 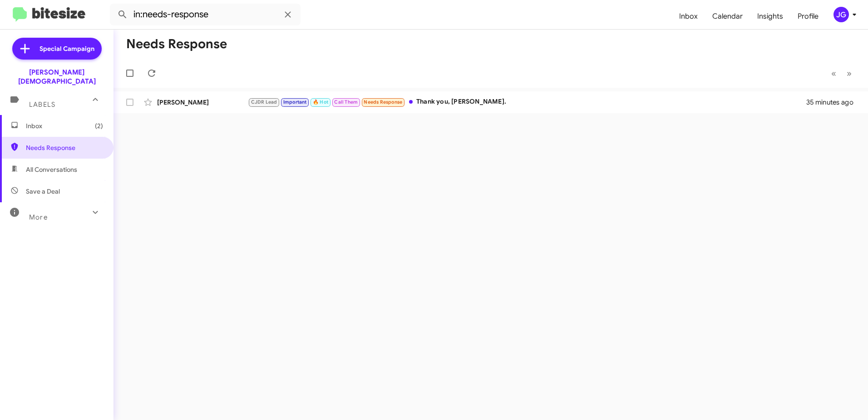 What do you see at coordinates (727, 16) in the screenshot?
I see `span: Calendar` at bounding box center [727, 16].